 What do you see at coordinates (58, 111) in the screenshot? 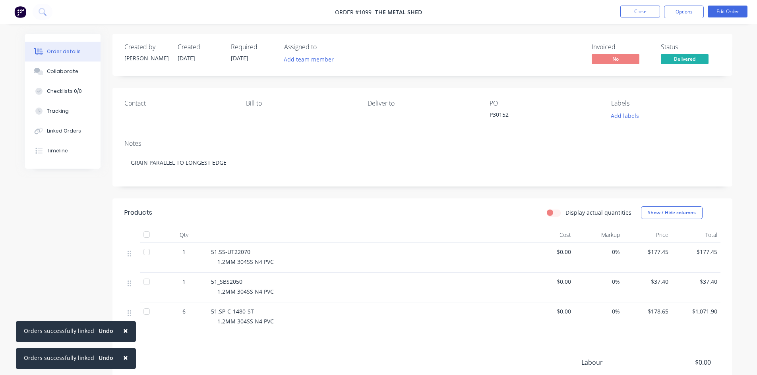
I see `div: Tracking` at bounding box center [58, 111].